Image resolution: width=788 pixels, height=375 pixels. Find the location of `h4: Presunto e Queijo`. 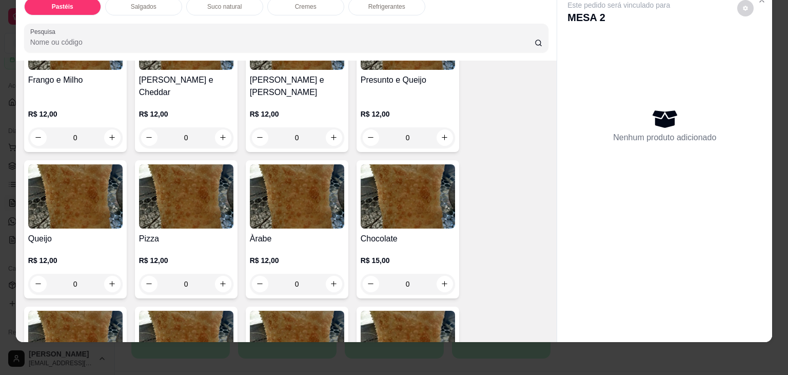

h4: Presunto e Queijo is located at coordinates (408, 80).